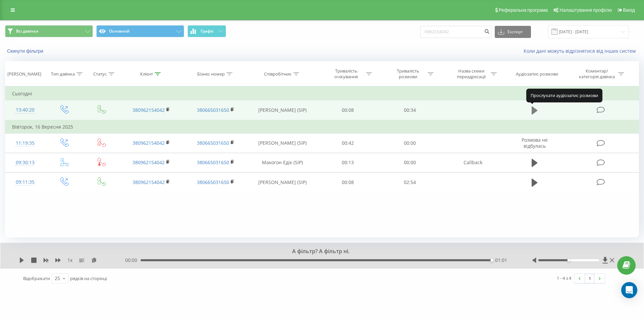 The image size is (644, 320). I want to click on span: Графік, so click(207, 31).